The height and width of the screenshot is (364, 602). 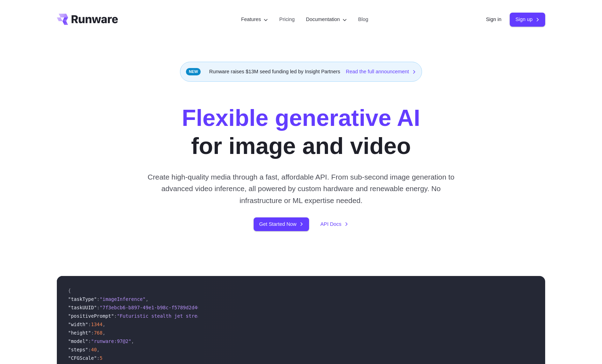 I want to click on span: "steps", so click(x=78, y=349).